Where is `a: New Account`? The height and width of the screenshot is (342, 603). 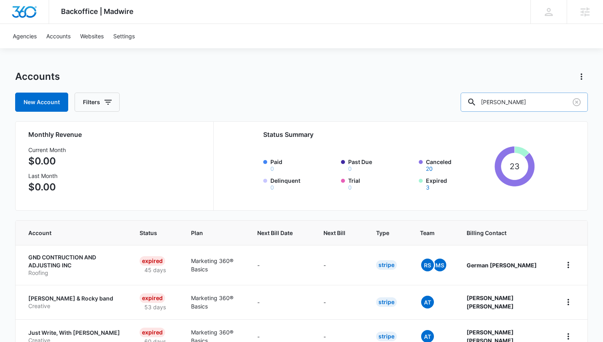 a: New Account is located at coordinates (41, 102).